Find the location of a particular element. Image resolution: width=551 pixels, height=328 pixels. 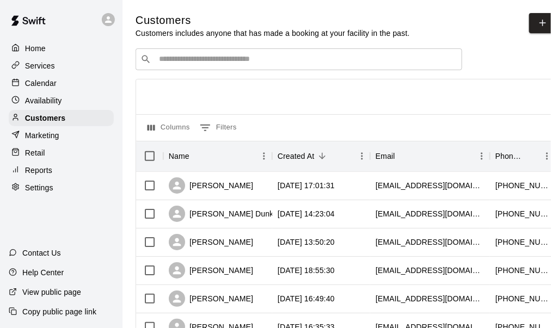

button: Select columns is located at coordinates (169, 128).